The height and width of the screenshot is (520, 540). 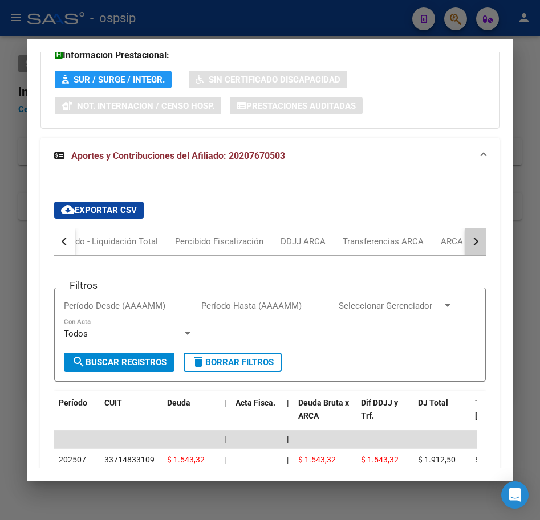 What do you see at coordinates (76, 334) in the screenshot?
I see `span: Todos` at bounding box center [76, 334].